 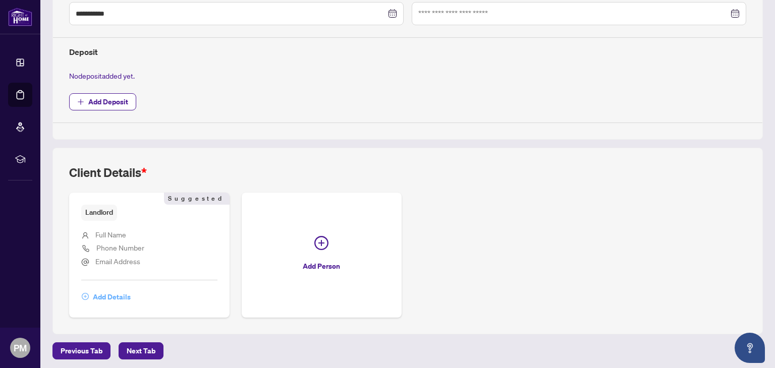 What do you see at coordinates (20, 348) in the screenshot?
I see `span: PM` at bounding box center [20, 348].